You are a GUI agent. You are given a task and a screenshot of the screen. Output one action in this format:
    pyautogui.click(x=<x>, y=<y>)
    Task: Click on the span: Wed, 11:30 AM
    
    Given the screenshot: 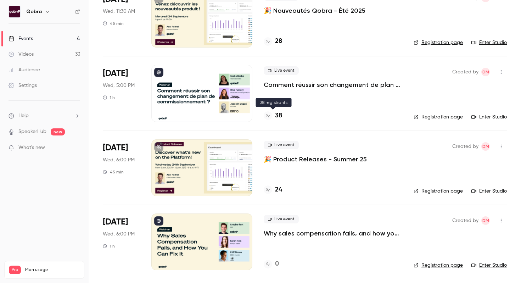 What is the action you would take?
    pyautogui.click(x=119, y=11)
    